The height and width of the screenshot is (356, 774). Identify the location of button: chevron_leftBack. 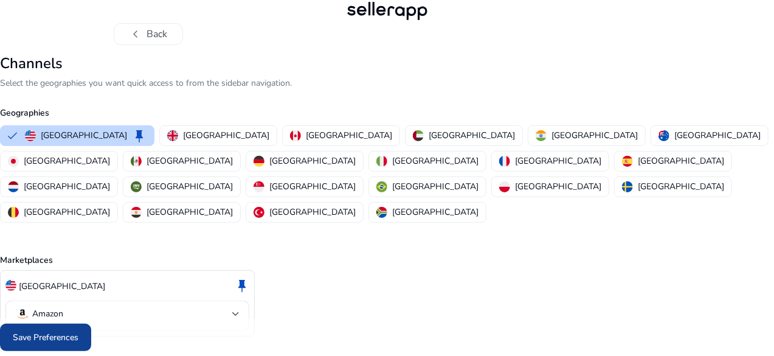
(148, 34).